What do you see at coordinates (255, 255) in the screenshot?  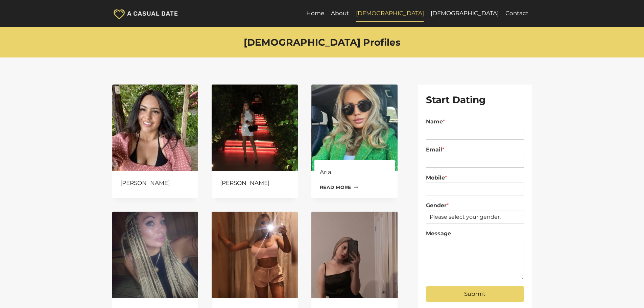 I see `img: Zara` at bounding box center [255, 255].